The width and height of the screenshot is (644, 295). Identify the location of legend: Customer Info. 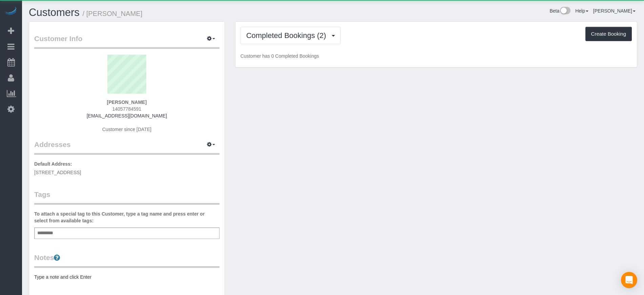
(127, 41).